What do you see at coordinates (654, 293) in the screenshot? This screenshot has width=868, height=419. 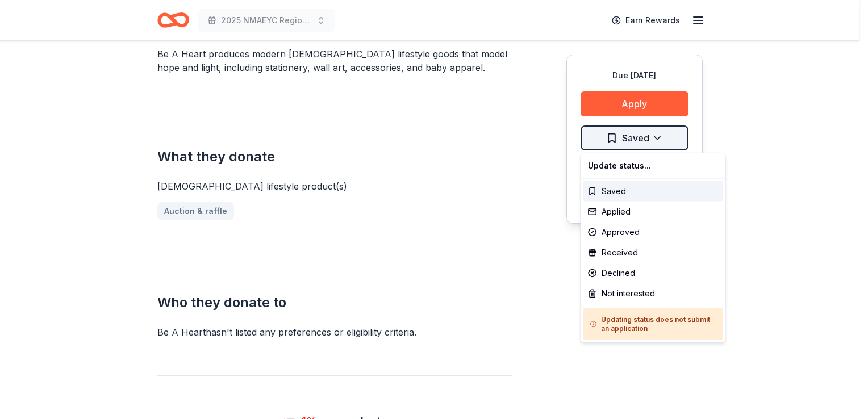 I see `div: Not interested` at bounding box center [654, 293].